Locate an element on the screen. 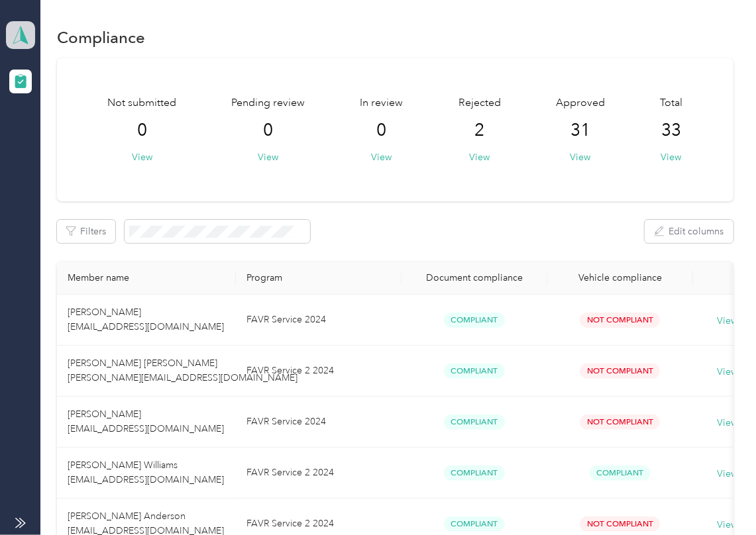 This screenshot has width=756, height=535. div: Document compliance is located at coordinates (475, 277).